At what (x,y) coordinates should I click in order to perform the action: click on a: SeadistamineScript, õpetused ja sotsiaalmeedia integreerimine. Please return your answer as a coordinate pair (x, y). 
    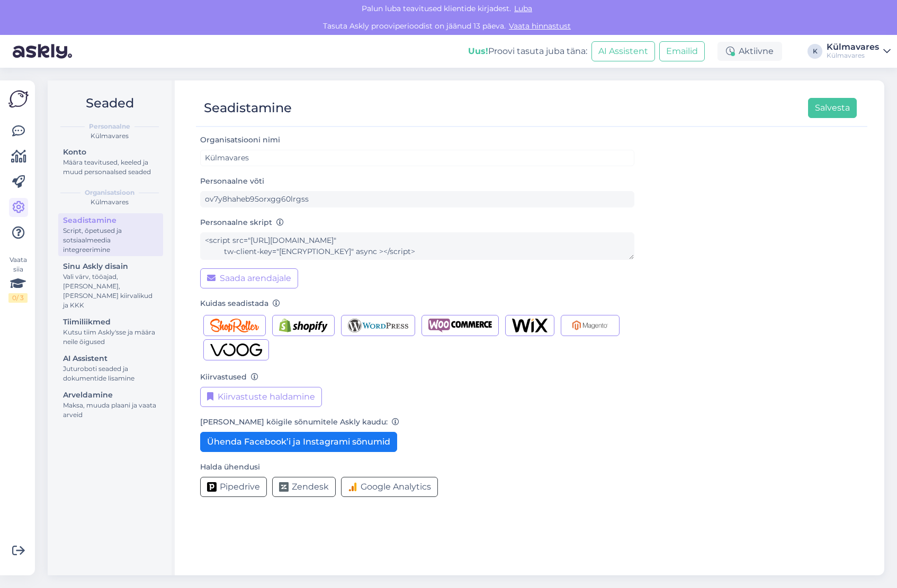
    Looking at the image, I should click on (110, 234).